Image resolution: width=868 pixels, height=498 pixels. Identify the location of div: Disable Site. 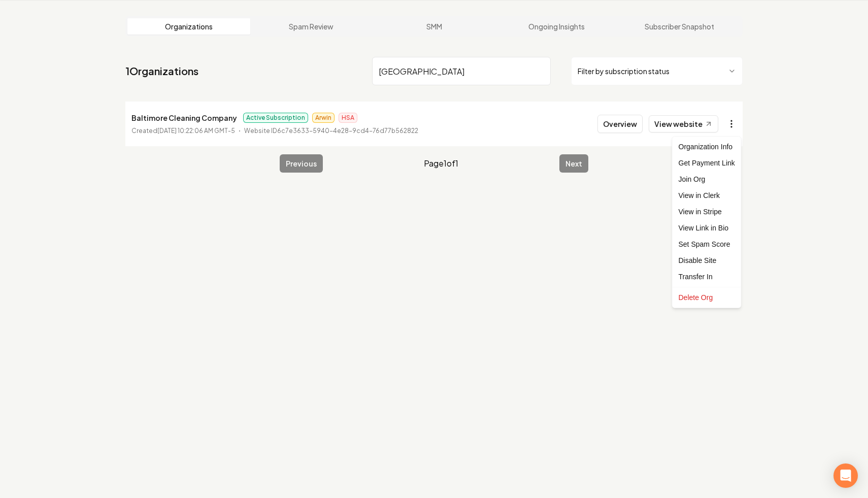
(706, 260).